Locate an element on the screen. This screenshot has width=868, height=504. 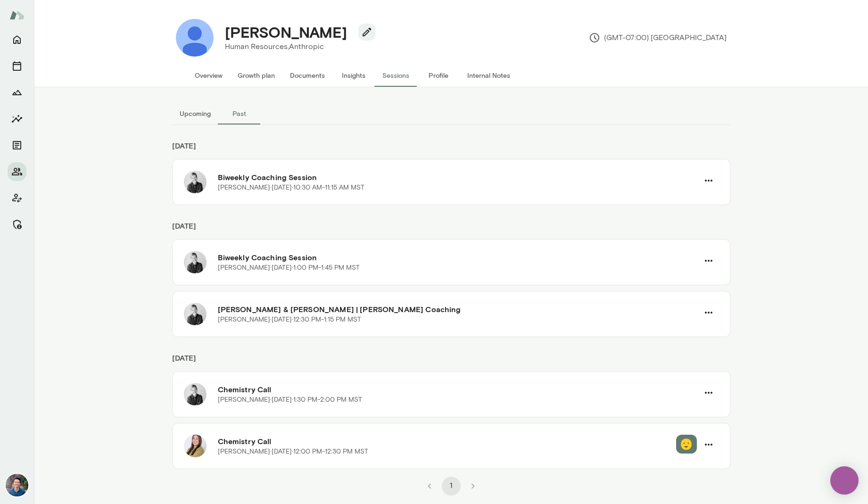
img: Mento is located at coordinates (17, 15).